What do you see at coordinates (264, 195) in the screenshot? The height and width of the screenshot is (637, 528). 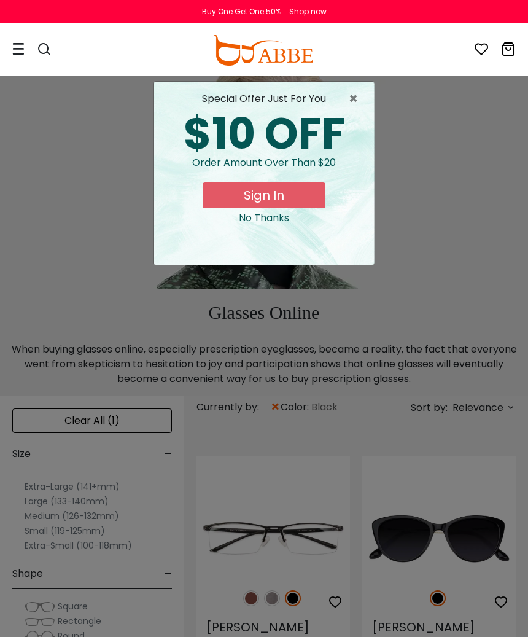 I see `button: Sign In` at bounding box center [264, 195].